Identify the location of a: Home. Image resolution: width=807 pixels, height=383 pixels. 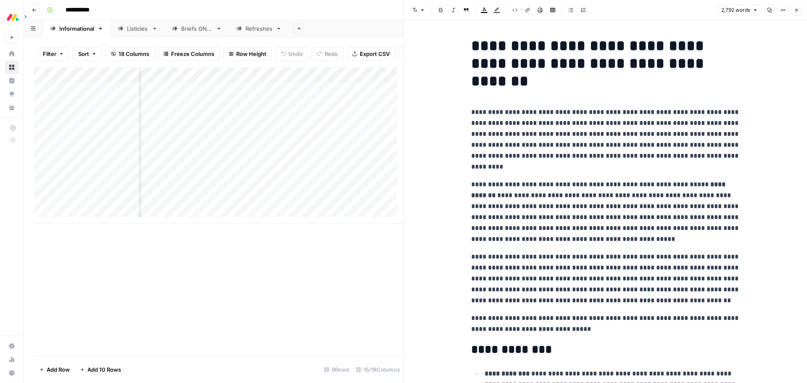
(12, 54).